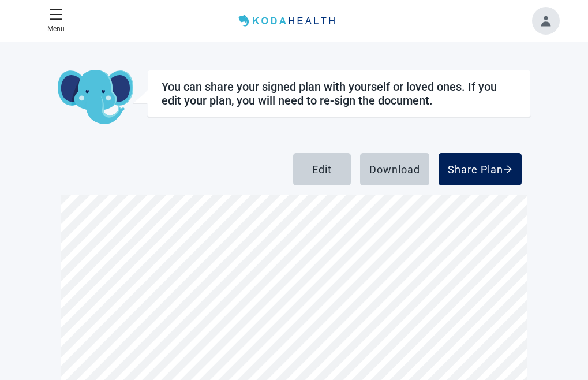 The image size is (588, 380). Describe the element at coordinates (322, 169) in the screenshot. I see `button: Edit` at that location.